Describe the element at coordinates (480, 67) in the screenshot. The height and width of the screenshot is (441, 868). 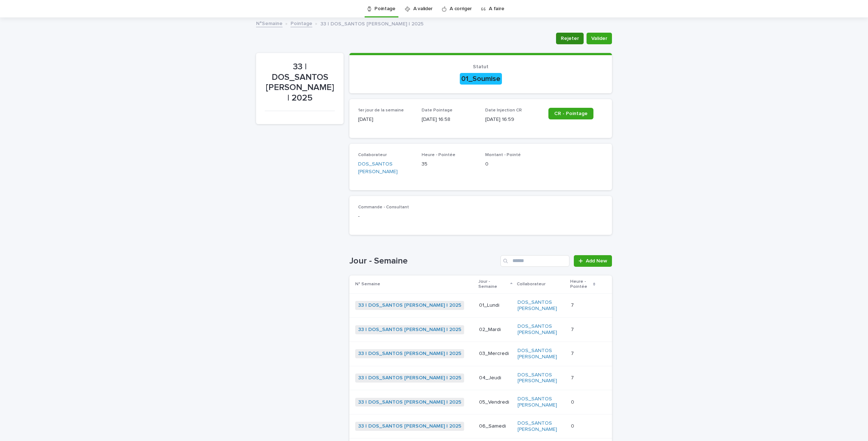
I see `span: Statut` at that location.